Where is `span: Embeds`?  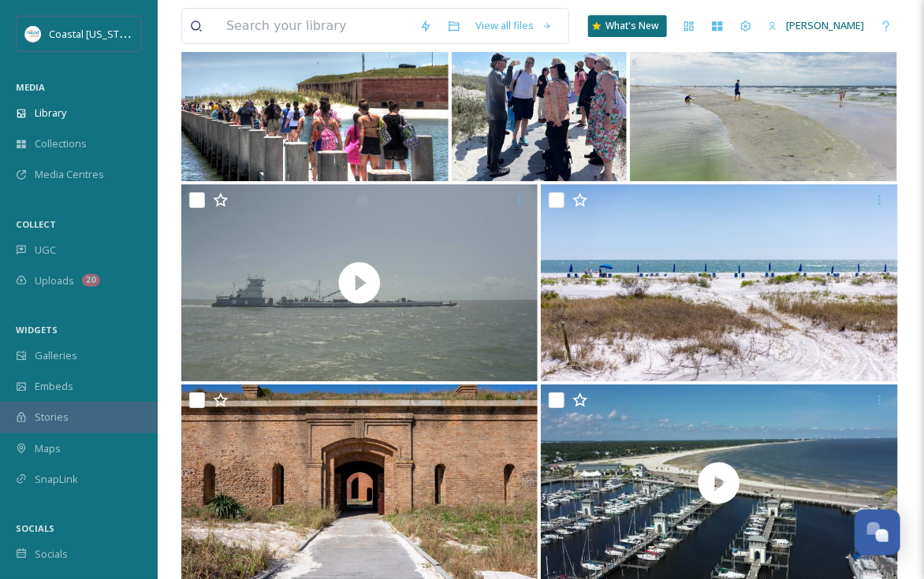
span: Embeds is located at coordinates (54, 386).